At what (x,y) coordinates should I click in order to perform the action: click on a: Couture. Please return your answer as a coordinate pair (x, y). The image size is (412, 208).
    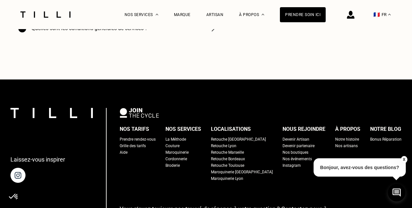
    Looking at the image, I should click on (172, 146).